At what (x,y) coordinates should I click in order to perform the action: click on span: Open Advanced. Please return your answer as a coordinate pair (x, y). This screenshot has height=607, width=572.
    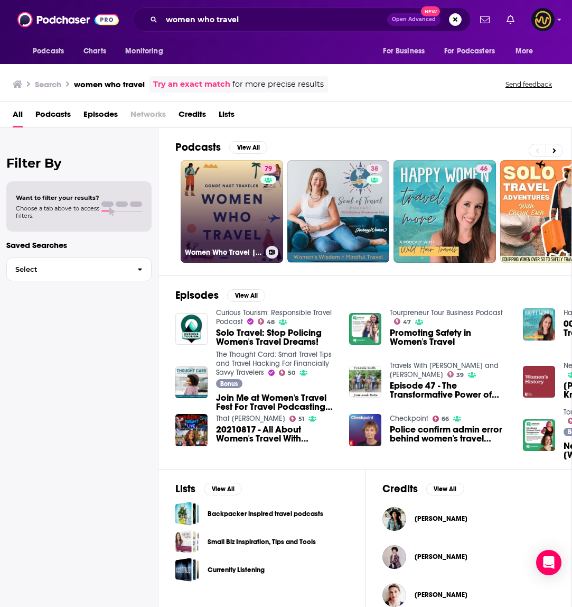
    Looking at the image, I should click on (414, 20).